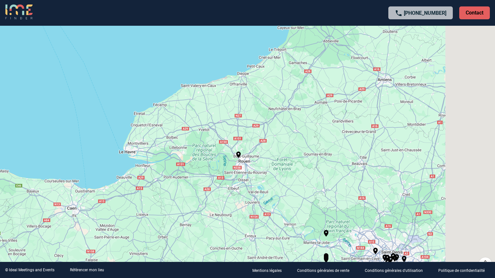 Image resolution: width=495 pixels, height=278 pixels. What do you see at coordinates (464, 270) in the screenshot?
I see `a: Politique de confidentialité` at bounding box center [464, 270].